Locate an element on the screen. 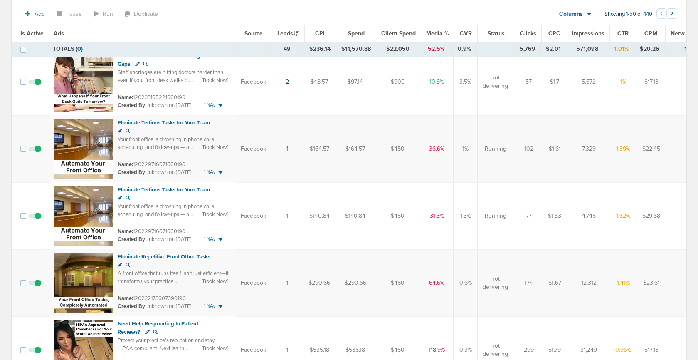  span: 0 is located at coordinates (79, 49).